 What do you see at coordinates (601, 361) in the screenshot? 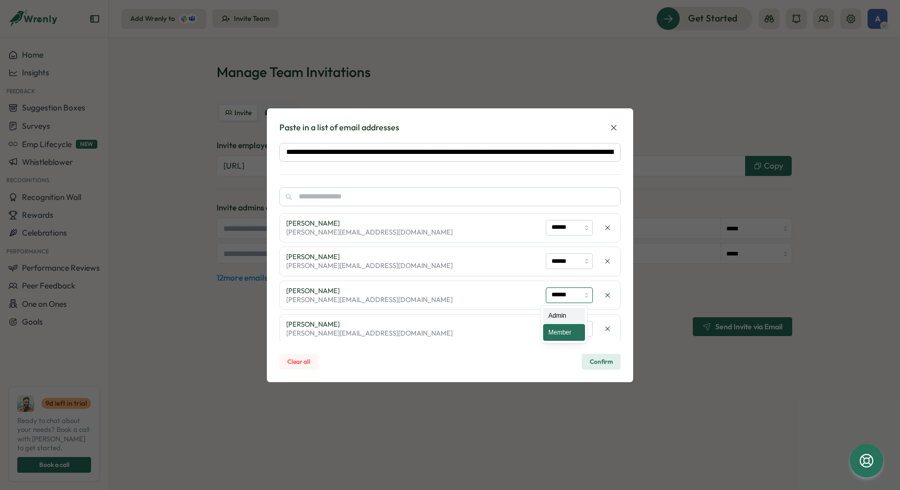
I see `span: Confirm` at bounding box center [601, 361].